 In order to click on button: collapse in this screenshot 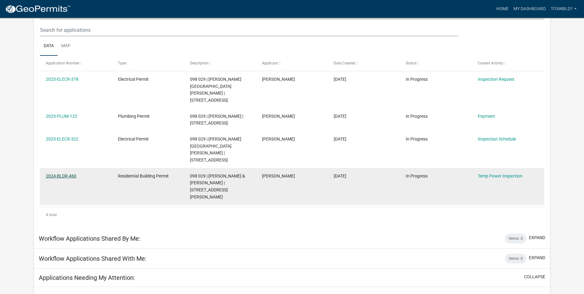, I will do `click(534, 276)`.